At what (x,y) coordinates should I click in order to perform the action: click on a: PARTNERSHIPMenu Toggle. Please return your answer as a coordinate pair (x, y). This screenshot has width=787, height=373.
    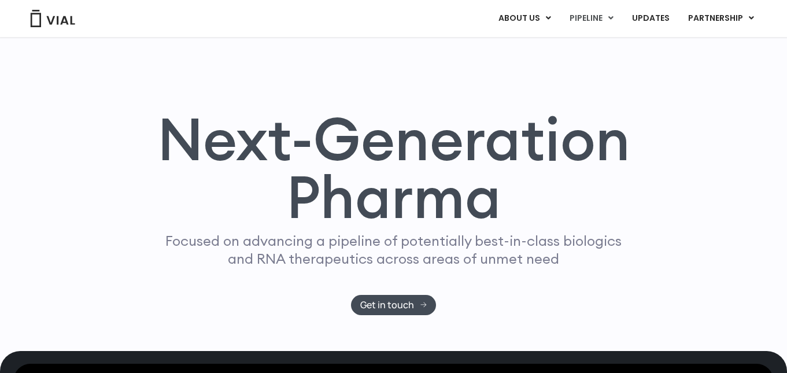
    Looking at the image, I should click on (721, 18).